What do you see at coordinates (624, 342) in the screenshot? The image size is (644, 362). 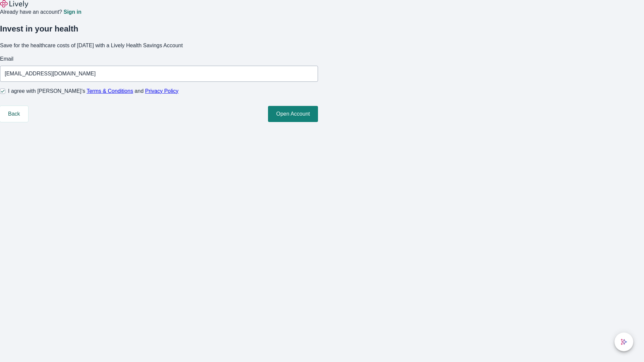 I see `svg: Lively AI Assistant` at bounding box center [624, 342].